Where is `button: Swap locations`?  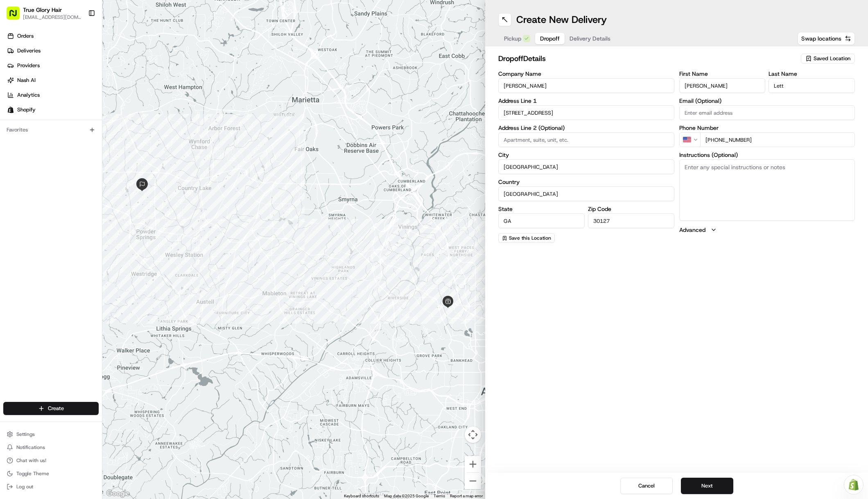 button: Swap locations is located at coordinates (826, 38).